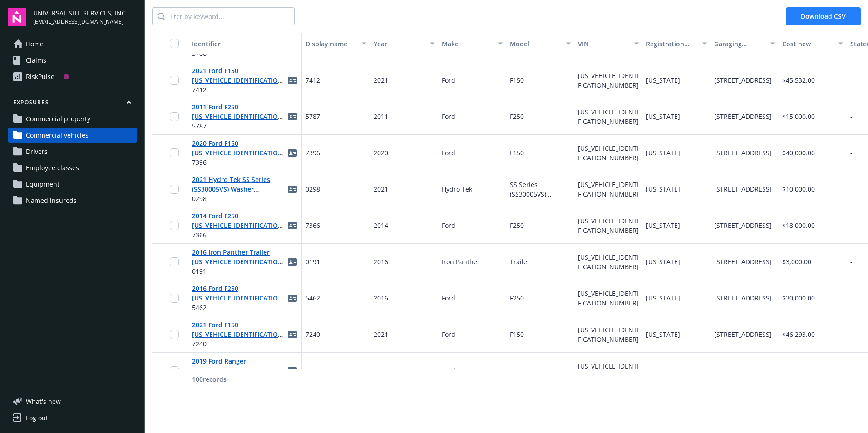 This screenshot has width=868, height=433. Describe the element at coordinates (799, 153) in the screenshot. I see `span: $40,000.00` at that location.